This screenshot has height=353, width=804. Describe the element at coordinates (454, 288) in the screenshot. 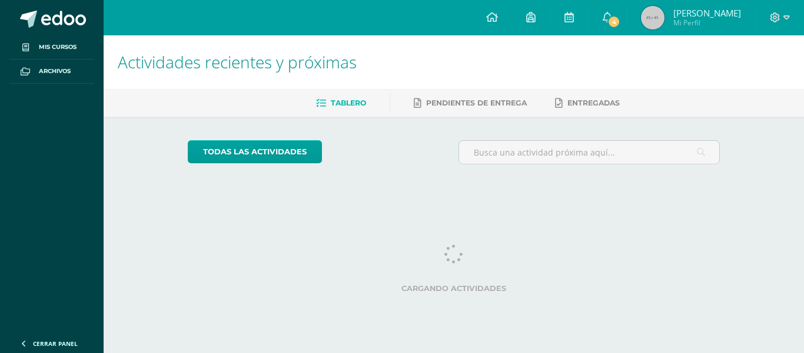

I see `label: Cargando actividades` at that location.